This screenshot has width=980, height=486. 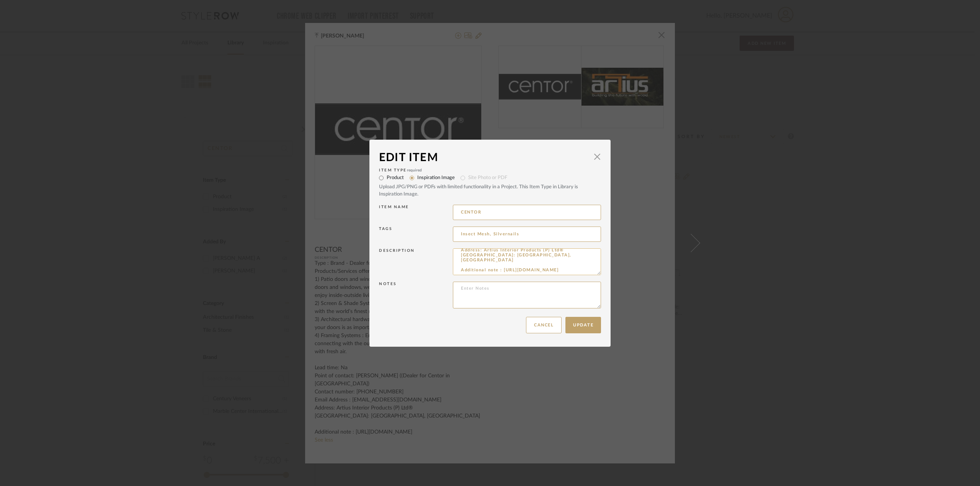 What do you see at coordinates (416, 295) in the screenshot?
I see `div: Notes` at bounding box center [416, 295].